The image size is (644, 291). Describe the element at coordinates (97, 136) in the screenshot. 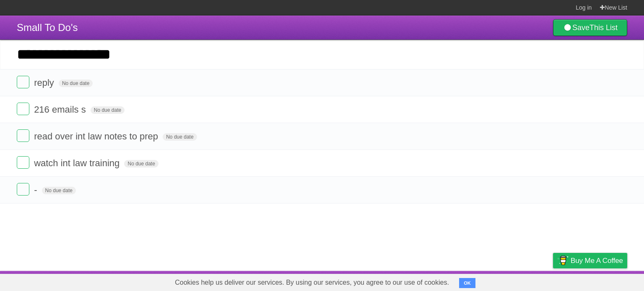

I see `span: read over int law notes to prep` at that location.